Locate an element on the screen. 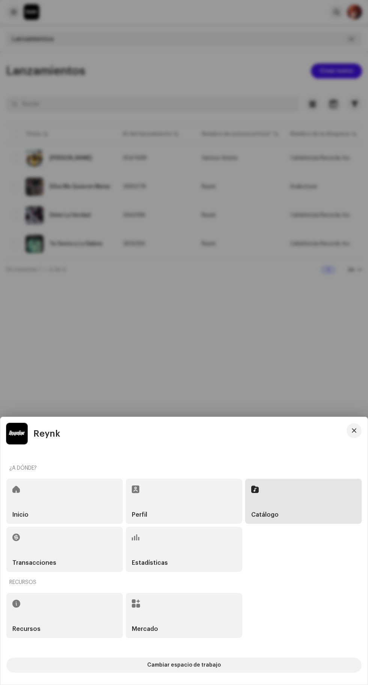 The width and height of the screenshot is (368, 685). h5: Transacciones is located at coordinates (34, 563).